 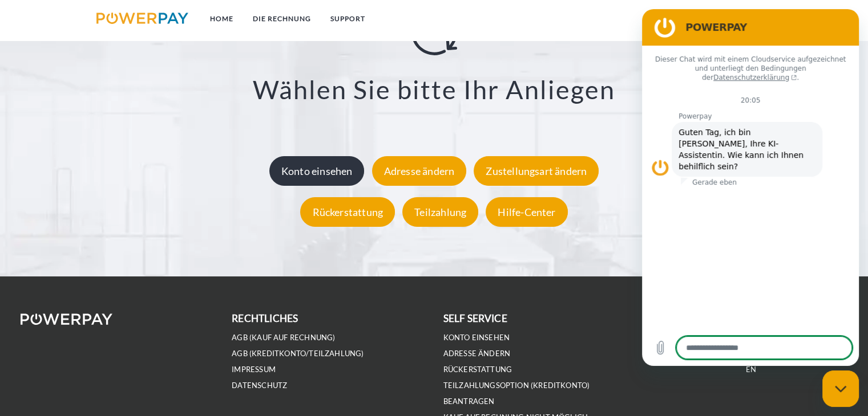 I want to click on a: DIE RECHNUNG, so click(x=282, y=19).